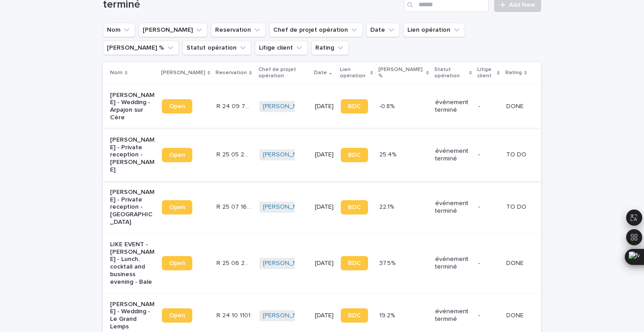 Image resolution: width=644 pixels, height=332 pixels. What do you see at coordinates (383, 30) in the screenshot?
I see `button: Date` at bounding box center [383, 30].